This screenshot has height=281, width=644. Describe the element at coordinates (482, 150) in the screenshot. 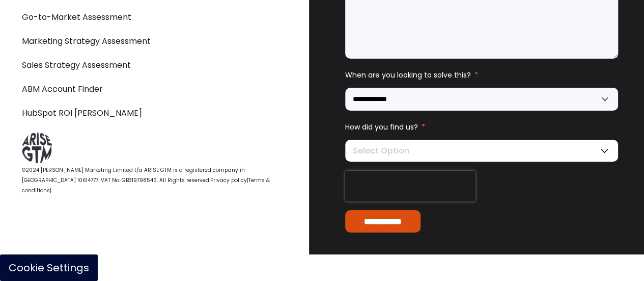

I see `div: Select Option` at that location.